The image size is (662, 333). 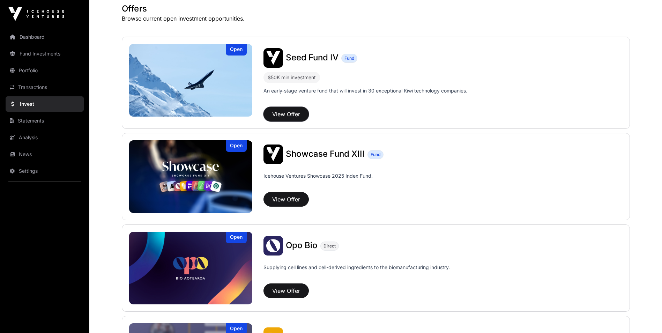 I want to click on span: Seed Fund IV, so click(x=312, y=57).